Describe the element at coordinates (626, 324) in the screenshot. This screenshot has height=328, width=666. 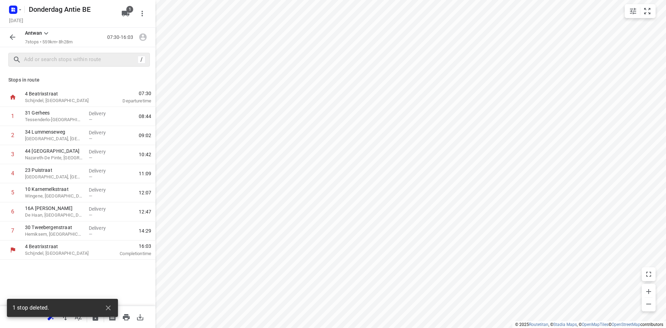
I see `a: OpenStreetMap` at that location.